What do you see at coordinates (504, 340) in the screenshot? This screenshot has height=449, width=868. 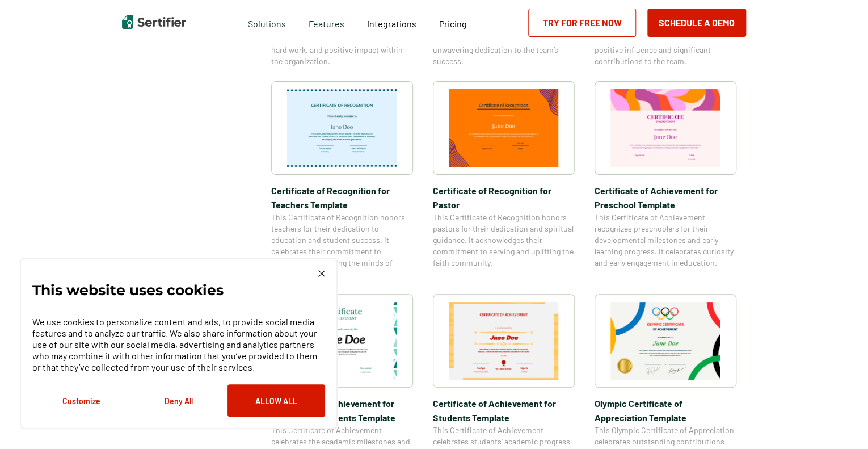 I see `img: Certificate of Achievement for Students Template` at bounding box center [504, 340].